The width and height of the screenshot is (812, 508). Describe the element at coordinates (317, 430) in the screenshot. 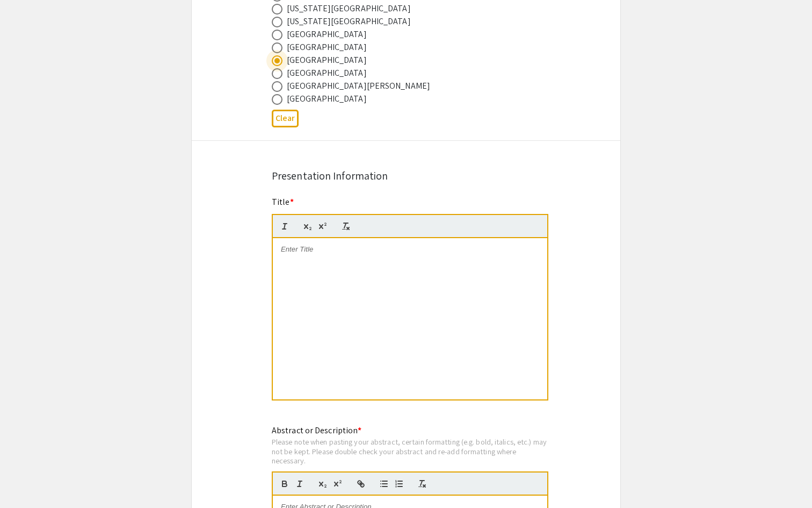

I see `mat-label: Abstract or Description` at that location.